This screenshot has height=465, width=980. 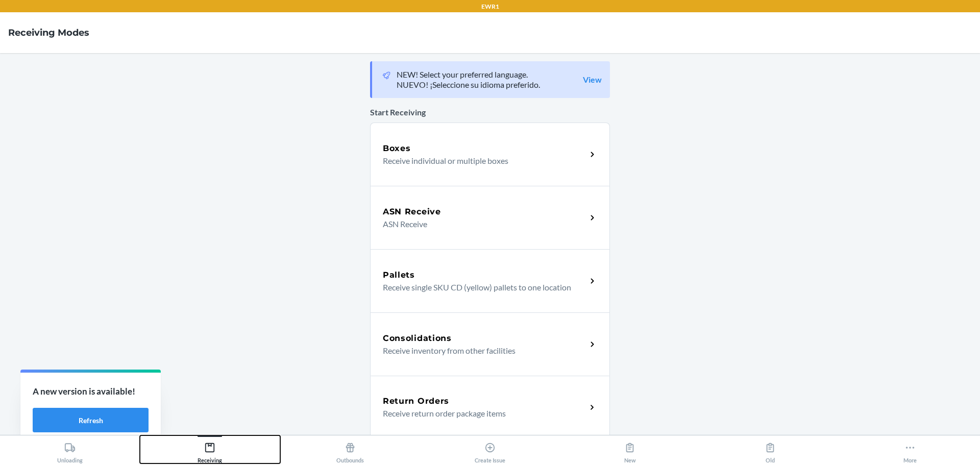 What do you see at coordinates (397, 149) in the screenshot?
I see `h5: Boxes` at bounding box center [397, 149].